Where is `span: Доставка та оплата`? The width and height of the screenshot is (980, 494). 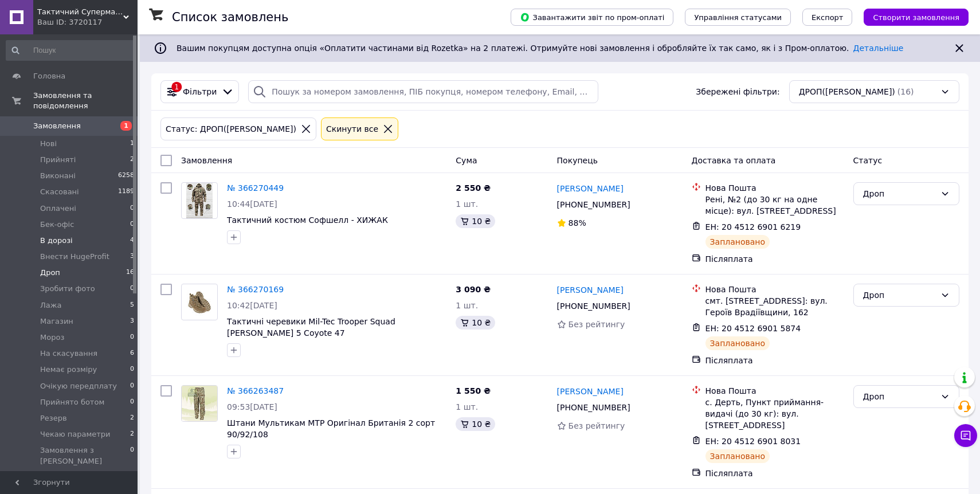
span: Доставка та оплата is located at coordinates (733, 161).